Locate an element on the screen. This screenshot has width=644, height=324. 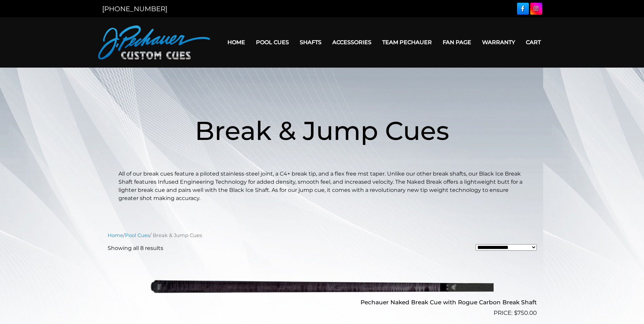
a: Pechauer Naked Break Cue with Rogue Carbon Break Shaft $750.00 is located at coordinates (322, 288).